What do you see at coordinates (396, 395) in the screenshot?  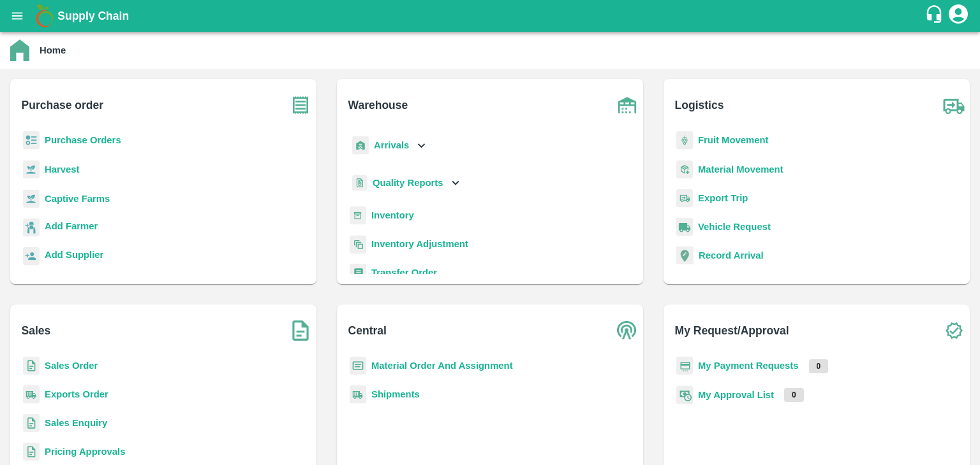 I see `b: Shipments` at bounding box center [396, 395].